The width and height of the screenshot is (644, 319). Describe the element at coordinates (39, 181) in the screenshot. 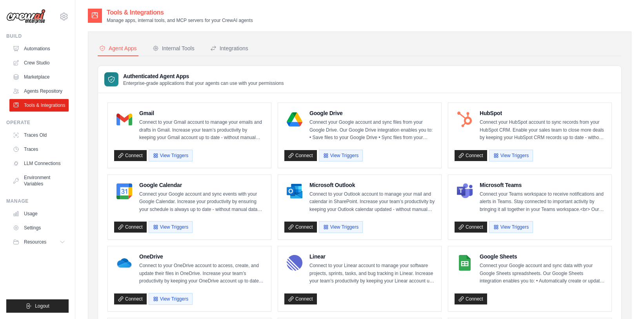

I see `a: Environment Variables` at that location.